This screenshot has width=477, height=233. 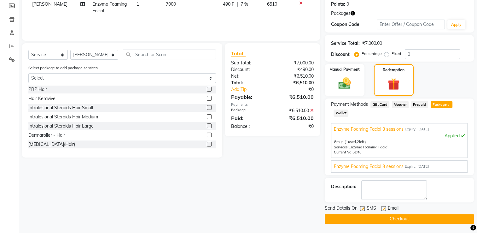 I want to click on span: 1, so click(x=138, y=4).